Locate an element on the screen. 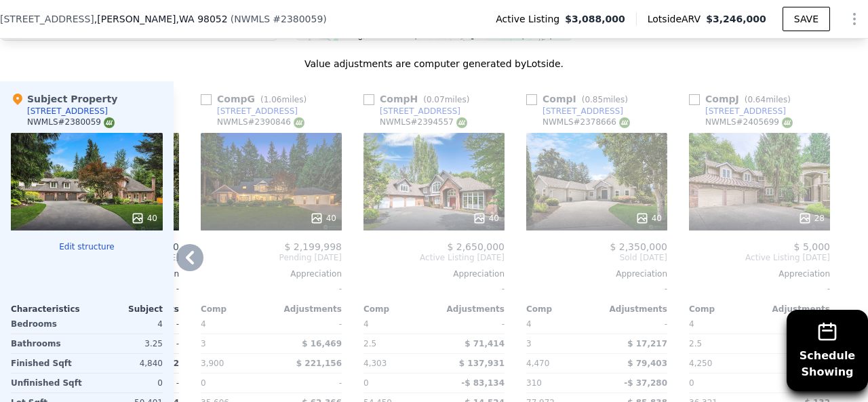 This screenshot has height=402, width=868. div: Bathrooms is located at coordinates (48, 344).